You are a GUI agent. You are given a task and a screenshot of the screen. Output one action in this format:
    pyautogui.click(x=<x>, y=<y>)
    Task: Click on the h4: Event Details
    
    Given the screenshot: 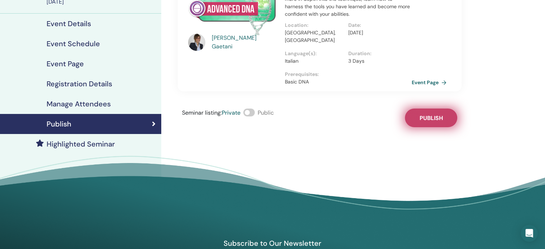 What is the action you would take?
    pyautogui.click(x=69, y=24)
    